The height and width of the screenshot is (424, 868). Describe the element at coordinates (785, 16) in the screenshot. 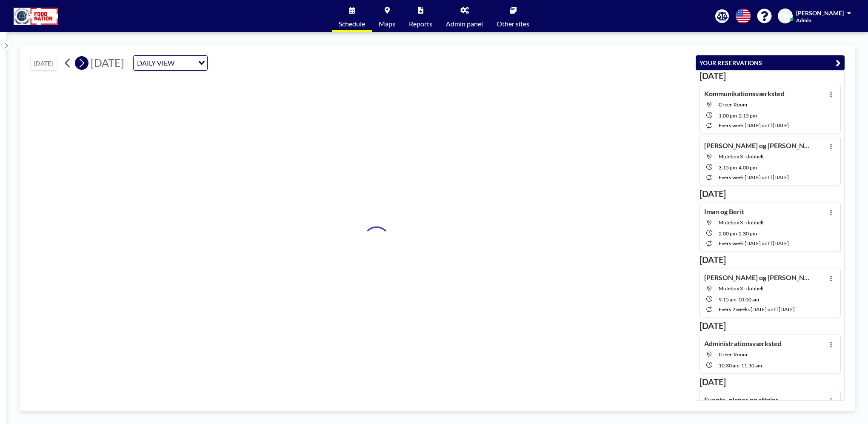

I see `span: BA` at that location.